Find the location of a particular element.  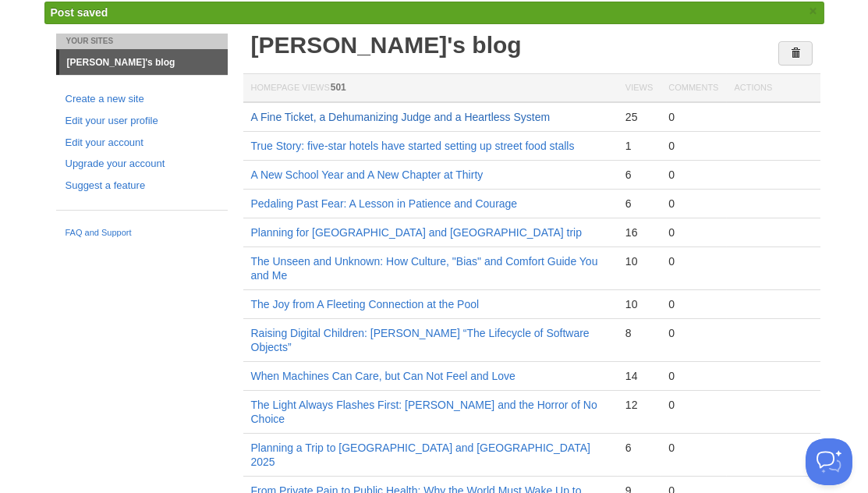

a: True Story: five-star hotels have started setting up street food stalls is located at coordinates (413, 146).